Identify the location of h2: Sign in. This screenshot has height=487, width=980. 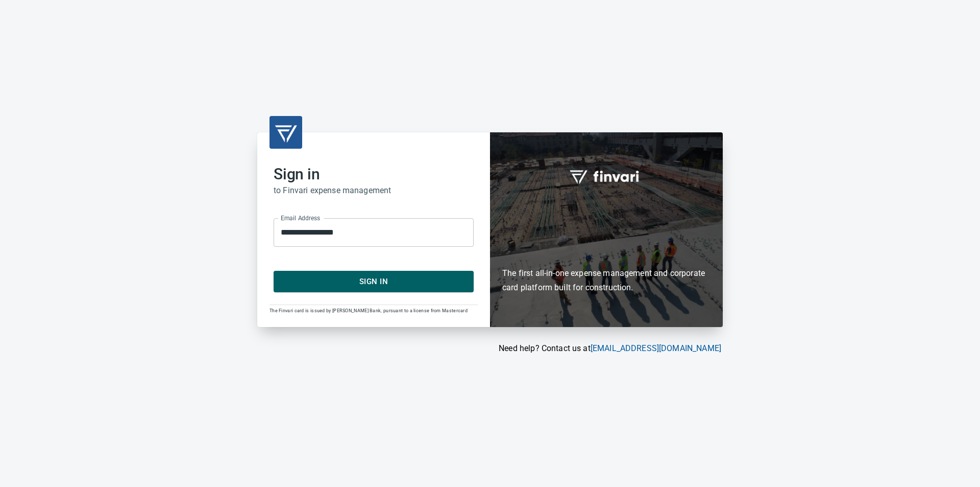
(373, 174).